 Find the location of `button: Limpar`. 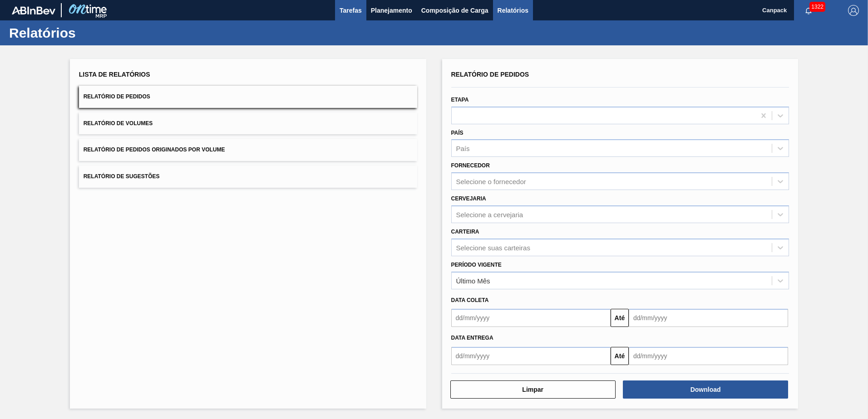

button: Limpar is located at coordinates (533, 390).